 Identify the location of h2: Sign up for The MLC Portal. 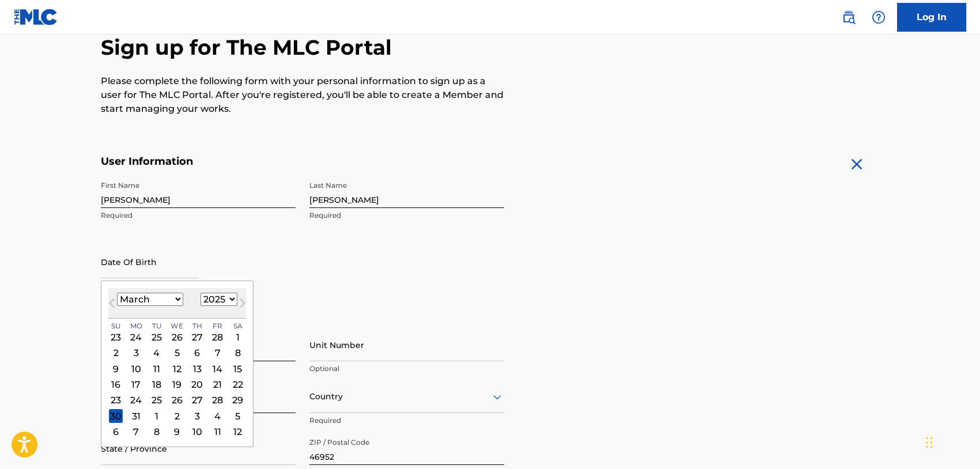
(490, 47).